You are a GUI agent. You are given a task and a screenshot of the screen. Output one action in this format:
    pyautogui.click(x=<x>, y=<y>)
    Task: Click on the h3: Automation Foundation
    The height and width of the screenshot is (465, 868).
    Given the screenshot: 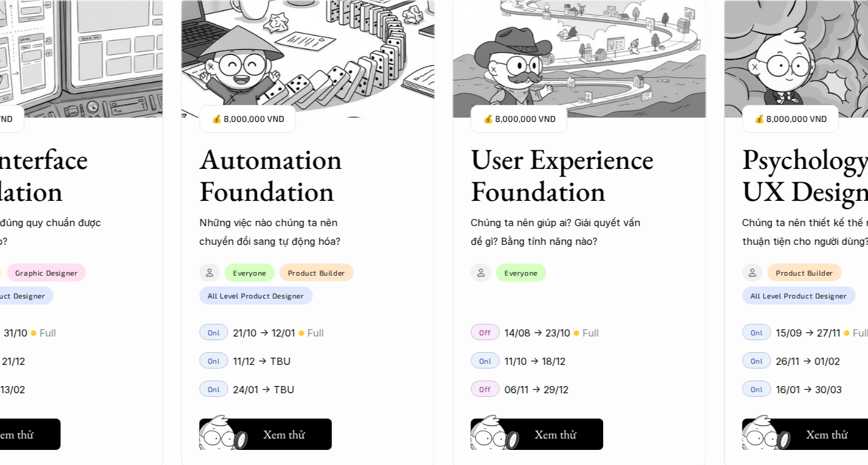 What is the action you would take?
    pyautogui.click(x=292, y=175)
    